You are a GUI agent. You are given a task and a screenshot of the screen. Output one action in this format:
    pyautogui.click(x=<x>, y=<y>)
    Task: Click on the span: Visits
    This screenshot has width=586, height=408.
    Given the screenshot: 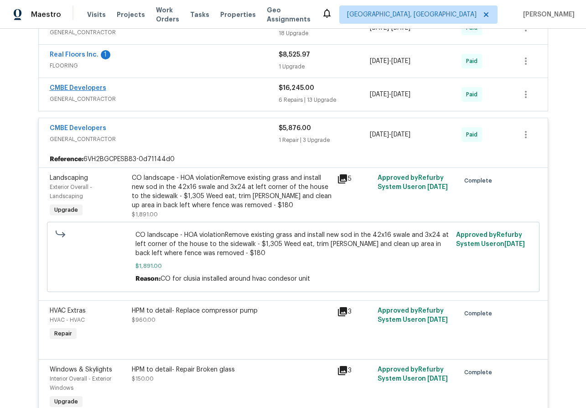 What is the action you would take?
    pyautogui.click(x=96, y=15)
    